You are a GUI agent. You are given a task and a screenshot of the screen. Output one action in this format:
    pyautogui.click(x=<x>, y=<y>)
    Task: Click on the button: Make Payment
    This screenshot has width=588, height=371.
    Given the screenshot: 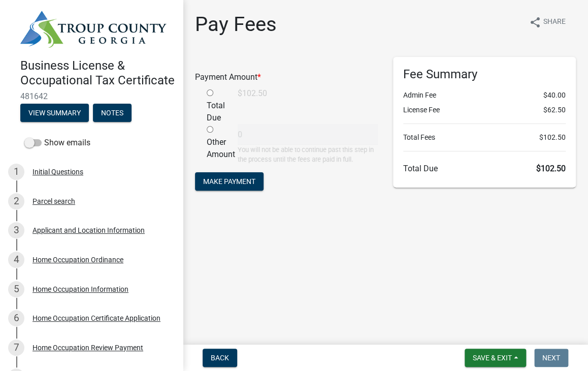 What is the action you would take?
    pyautogui.click(x=229, y=182)
    